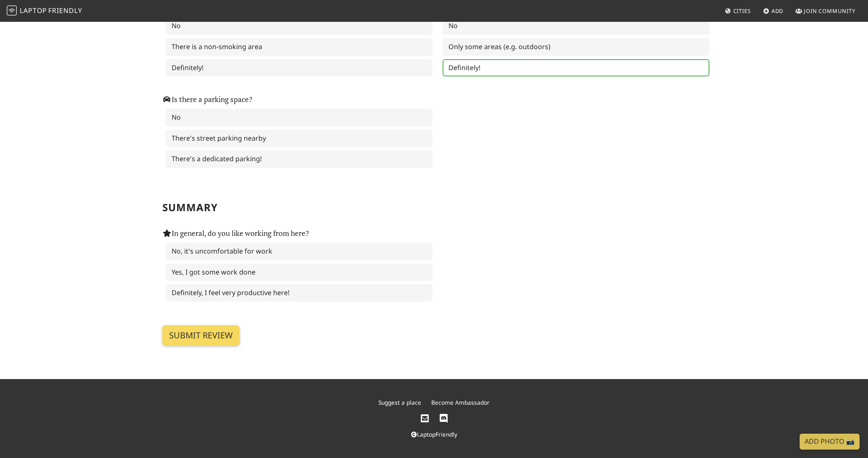 The height and width of the screenshot is (458, 868). I want to click on span: Laptop, so click(33, 11).